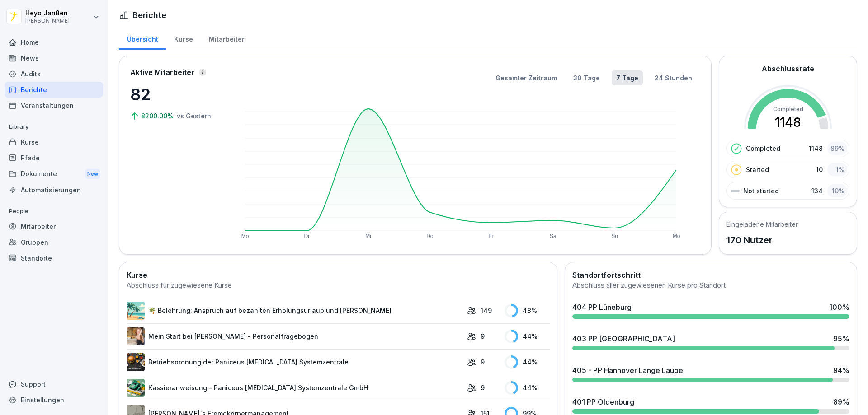 The image size is (868, 415). What do you see at coordinates (54, 258) in the screenshot?
I see `div: Standorte` at bounding box center [54, 258].